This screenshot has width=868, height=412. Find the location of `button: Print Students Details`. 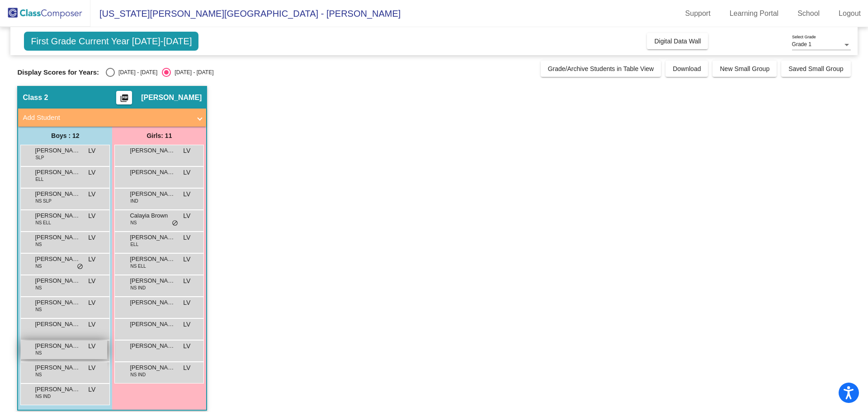

button: Print Students Details is located at coordinates (124, 97).